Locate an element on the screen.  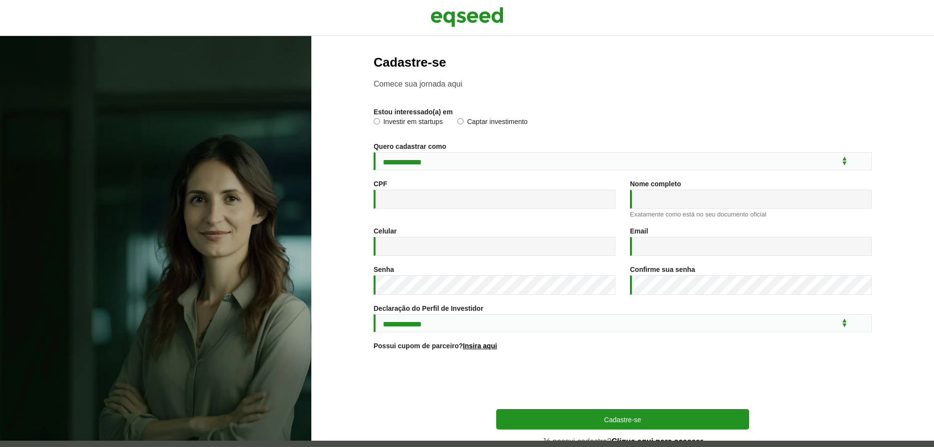
p: Comece sua jornada aqui is located at coordinates (623, 84).